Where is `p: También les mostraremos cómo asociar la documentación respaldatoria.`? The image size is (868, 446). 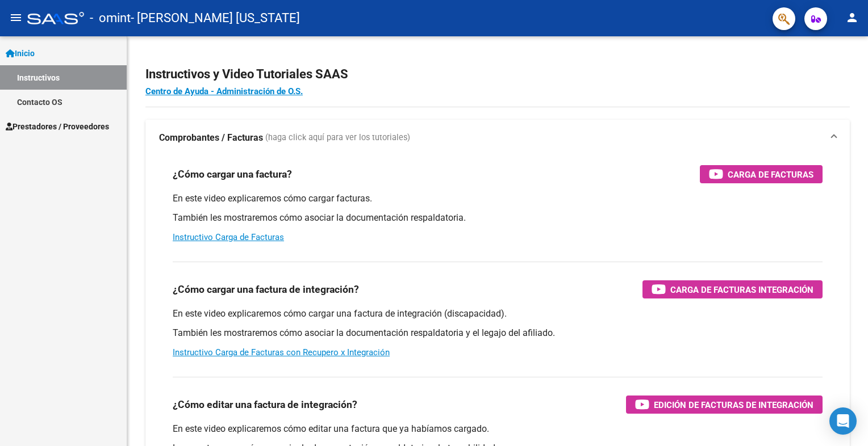
p: También les mostraremos cómo asociar la documentación respaldatoria. is located at coordinates (498, 218).